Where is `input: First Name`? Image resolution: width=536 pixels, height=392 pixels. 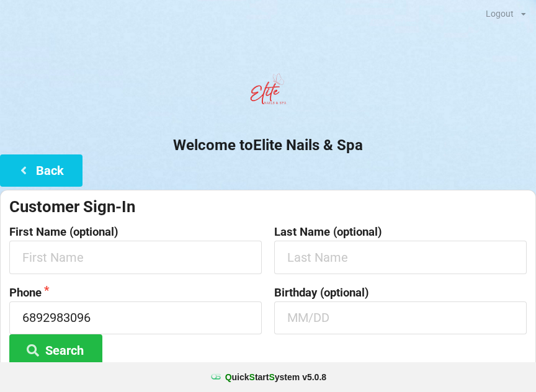
input: First Name is located at coordinates (135, 256).